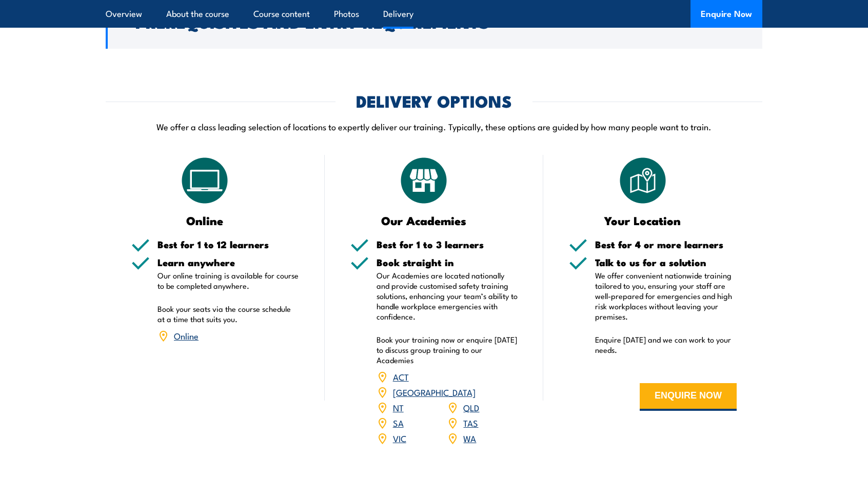 The image size is (868, 478). Describe the element at coordinates (424, 220) in the screenshot. I see `h3: Our Academies` at that location.